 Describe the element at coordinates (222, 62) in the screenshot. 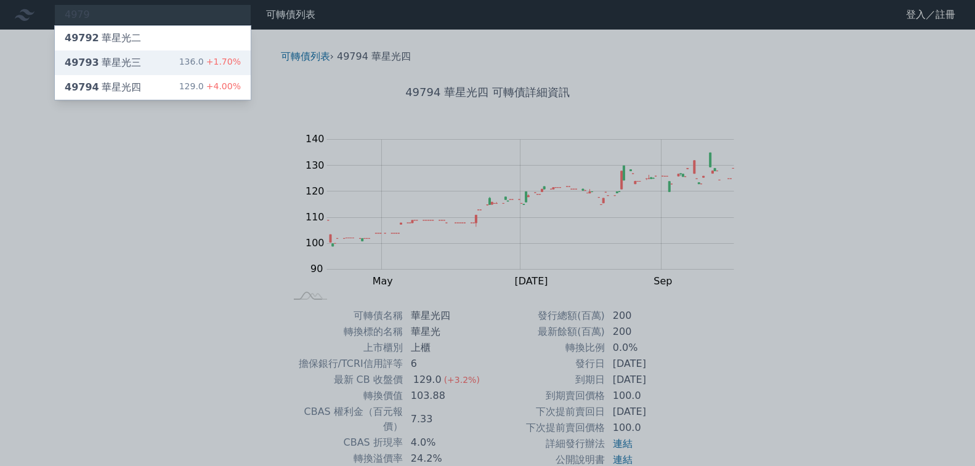

I see `span: +1.70%` at that location.